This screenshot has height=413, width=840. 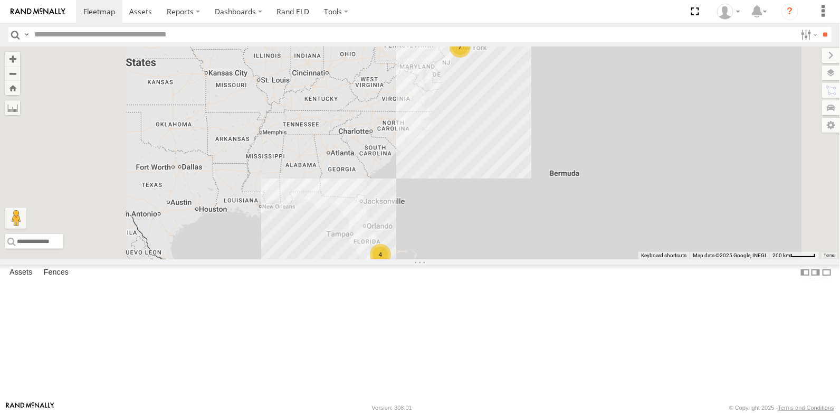 I want to click on div: Victor Calcano Jr, so click(x=728, y=12).